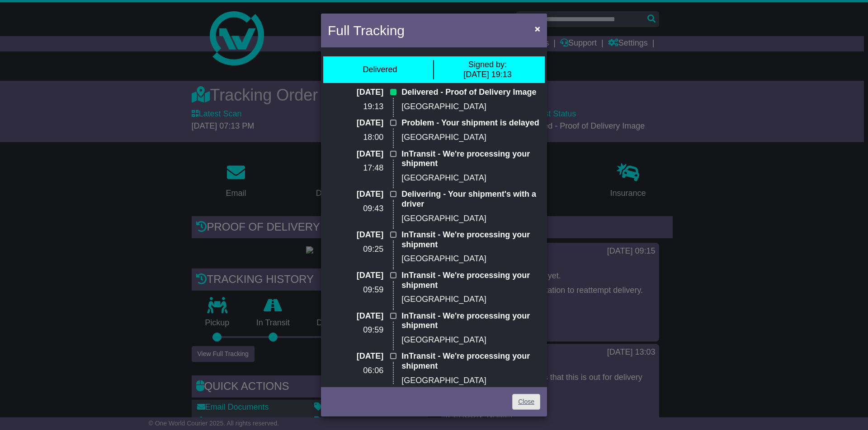 The image size is (868, 430). I want to click on p: 19:13, so click(355, 107).